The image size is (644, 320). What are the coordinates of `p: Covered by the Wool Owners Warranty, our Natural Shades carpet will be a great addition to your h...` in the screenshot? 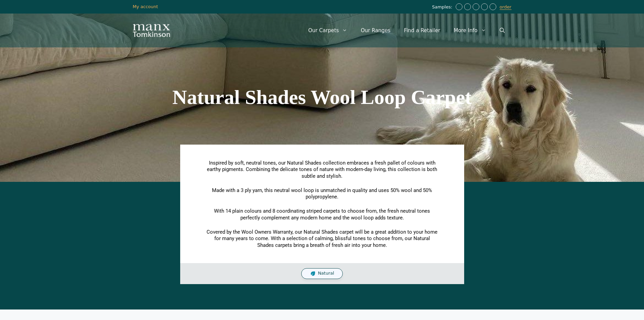 It's located at (322, 239).